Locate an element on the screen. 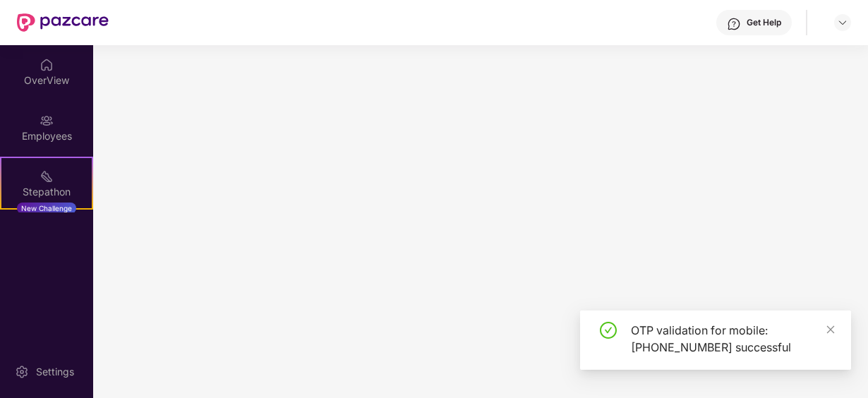  img: svg+xml;base64,PHN2ZyBpZD0iRW1wbG95ZWVzIiB4bWxucz0iaHR0cDovL3d3dy53My5vcmcvMjAwMC9zdmciIHdpZHRoPS... is located at coordinates (47, 121).